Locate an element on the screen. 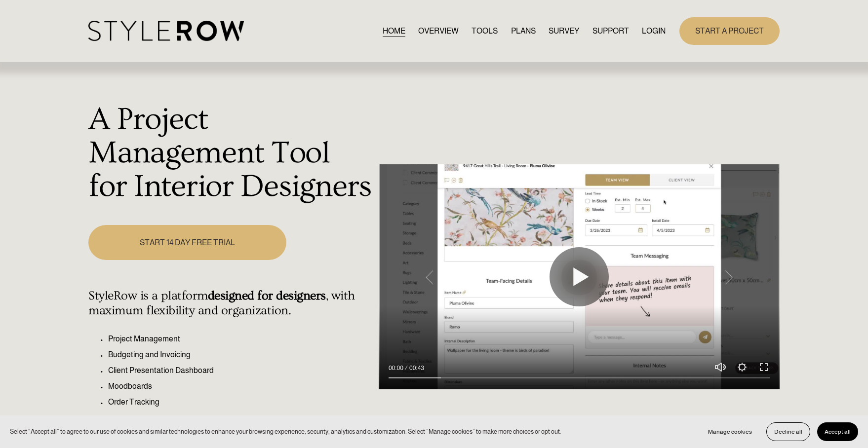 The image size is (868, 448). button: Accept all is located at coordinates (837, 432).